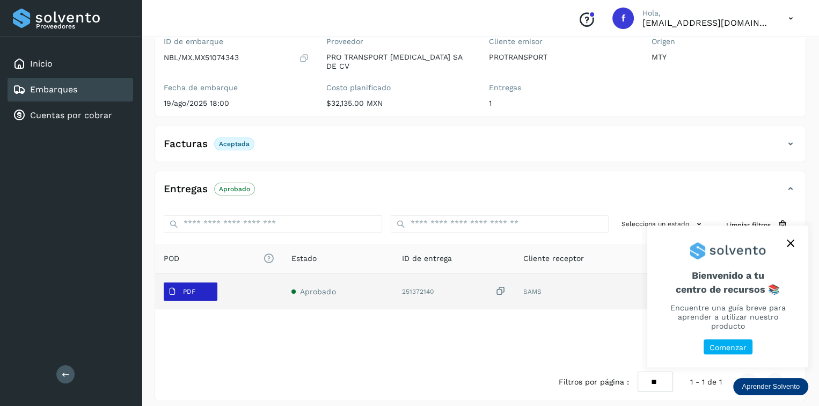  Describe the element at coordinates (219, 258) in the screenshot. I see `span: POD` at that location.